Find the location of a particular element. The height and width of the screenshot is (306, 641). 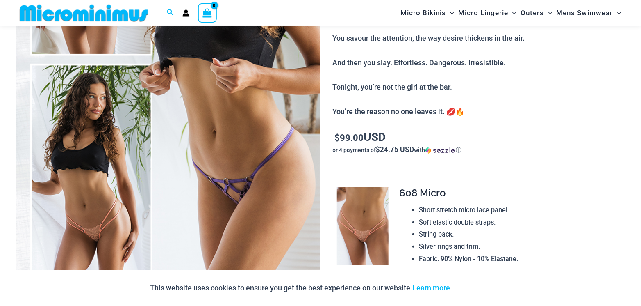

span: Mens Swimwear is located at coordinates (585, 13).